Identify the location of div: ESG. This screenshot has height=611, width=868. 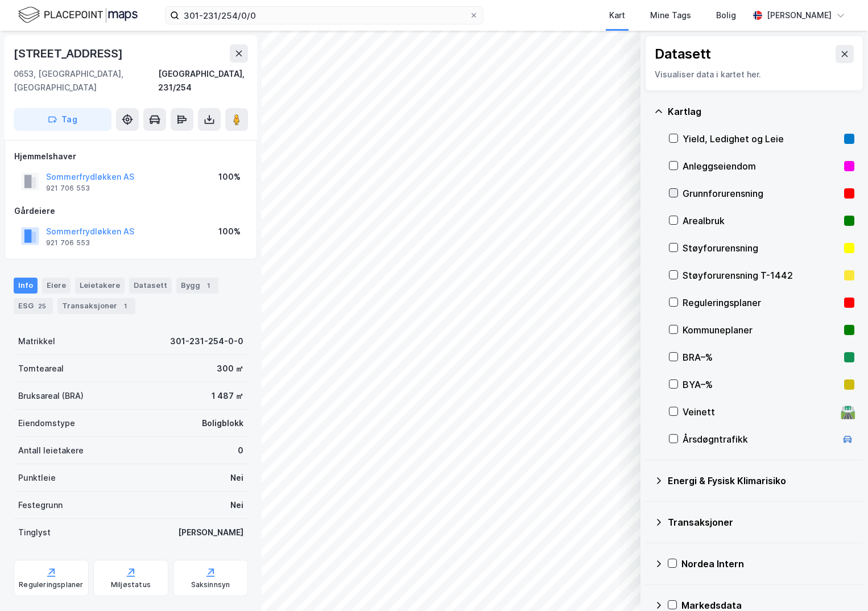
(33, 306).